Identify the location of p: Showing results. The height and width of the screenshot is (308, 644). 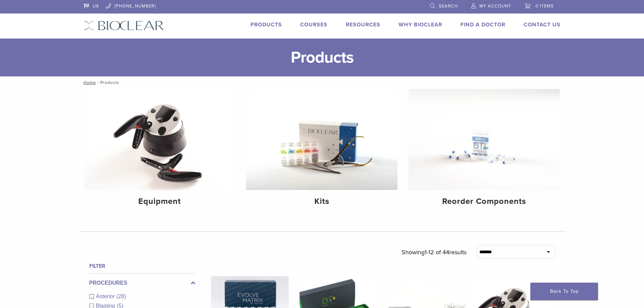
(434, 253).